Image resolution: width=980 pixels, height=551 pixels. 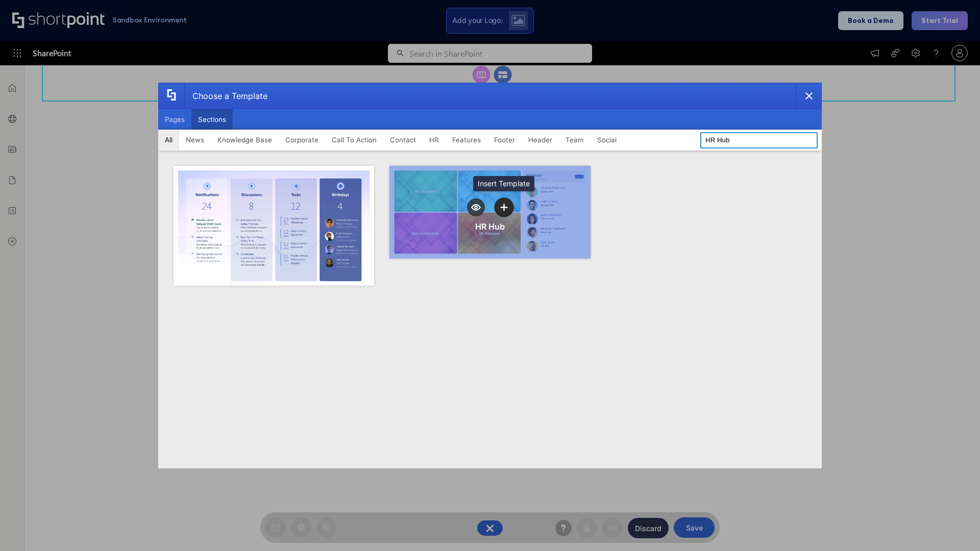 What do you see at coordinates (539, 140) in the screenshot?
I see `button: Header` at bounding box center [539, 140].